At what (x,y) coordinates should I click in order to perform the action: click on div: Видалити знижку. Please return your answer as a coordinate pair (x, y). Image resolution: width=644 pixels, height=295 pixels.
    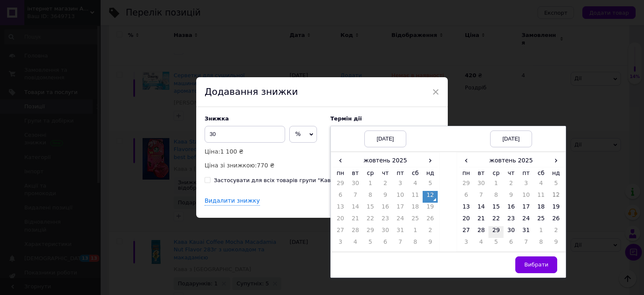
    Looking at the image, I should click on (232, 201).